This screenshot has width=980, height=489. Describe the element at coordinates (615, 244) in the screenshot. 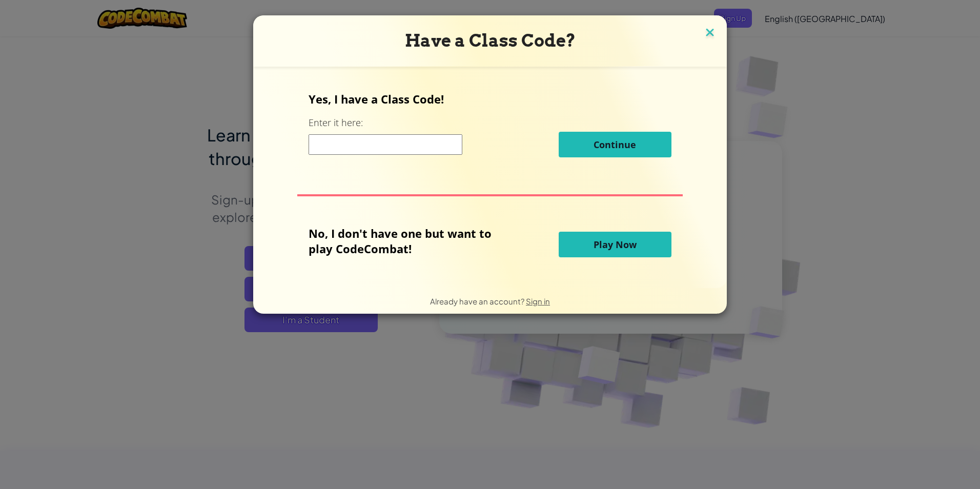

I see `span: Play Now` at that location.